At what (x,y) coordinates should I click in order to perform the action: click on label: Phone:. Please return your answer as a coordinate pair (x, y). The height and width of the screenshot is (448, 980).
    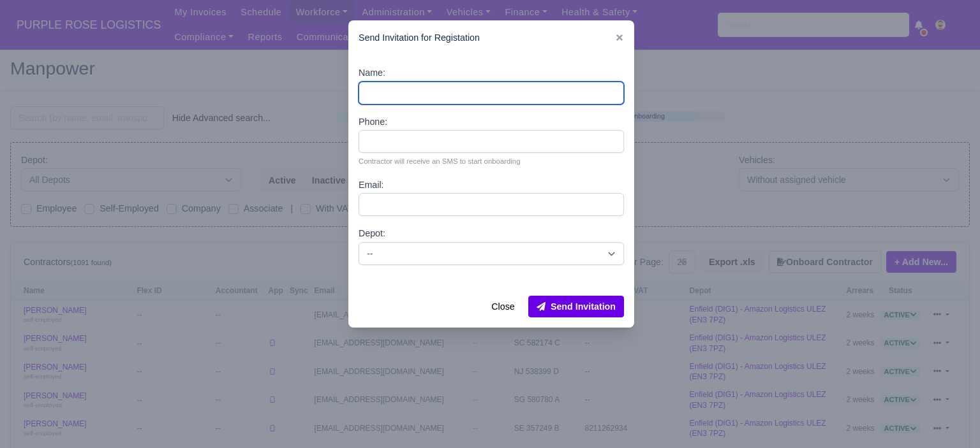
    Looking at the image, I should click on (373, 122).